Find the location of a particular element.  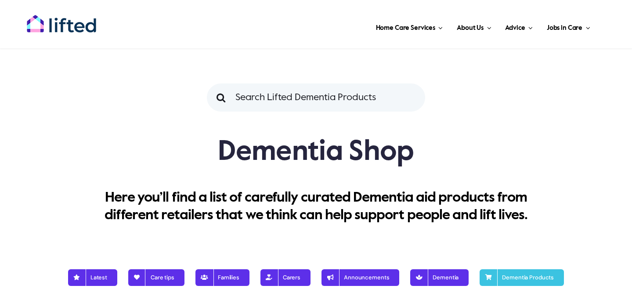

input: Search is located at coordinates (221, 98).